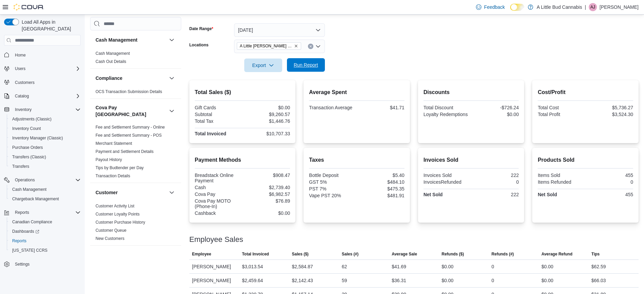 This screenshot has height=294, width=644. What do you see at coordinates (267, 201) in the screenshot?
I see `div: $76.89` at bounding box center [267, 201].